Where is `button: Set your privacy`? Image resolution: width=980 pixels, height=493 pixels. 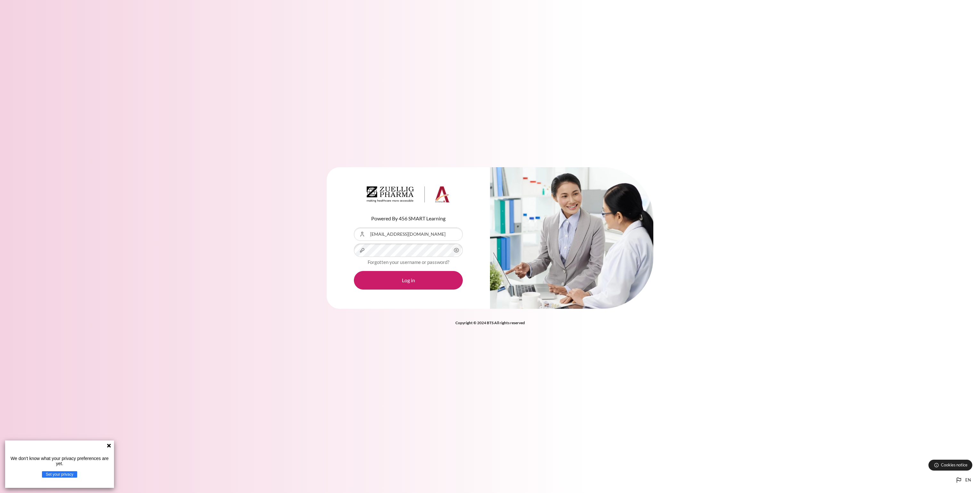
button: Set your privacy is located at coordinates (59, 474).